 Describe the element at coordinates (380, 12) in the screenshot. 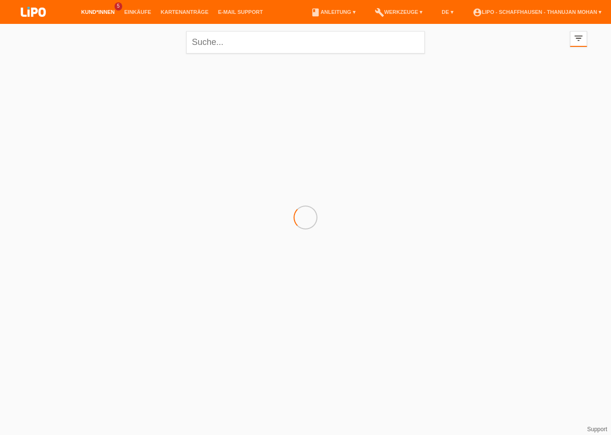

I see `i: build` at that location.